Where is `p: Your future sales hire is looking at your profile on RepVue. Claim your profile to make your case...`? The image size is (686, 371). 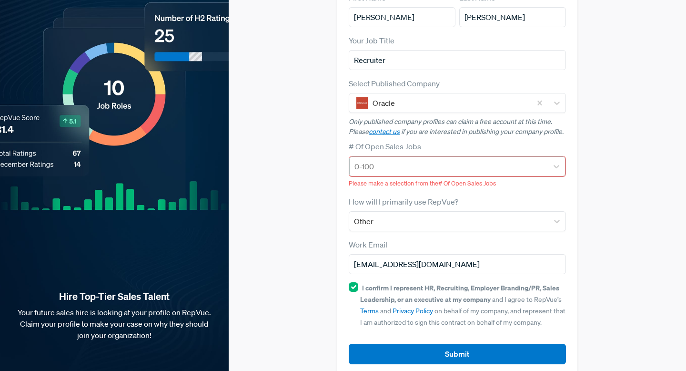
p: Your future sales hire is looking at your profile on RepVue. Claim your profile to make your case... is located at coordinates (114, 323).